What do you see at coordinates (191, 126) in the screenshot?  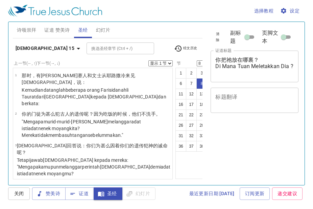 I see `button: 27` at bounding box center [191, 126].